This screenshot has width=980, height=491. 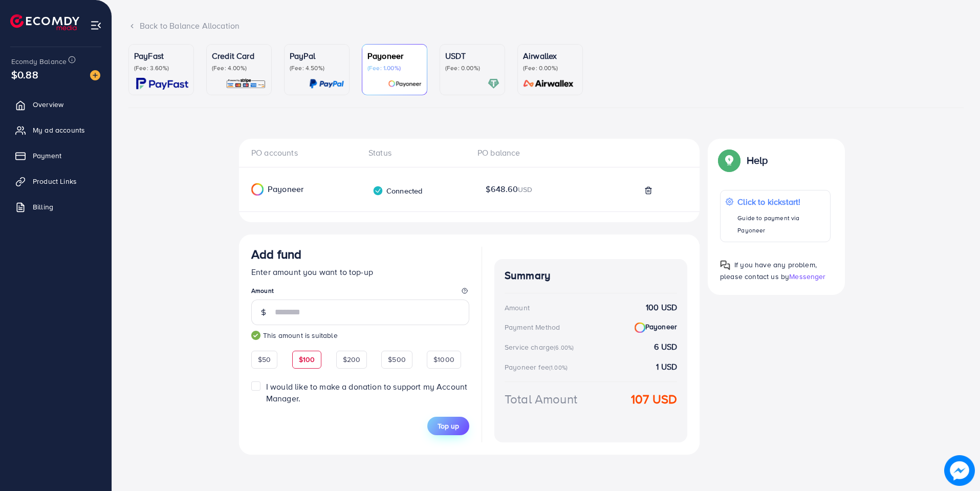 I want to click on span: $50, so click(x=264, y=359).